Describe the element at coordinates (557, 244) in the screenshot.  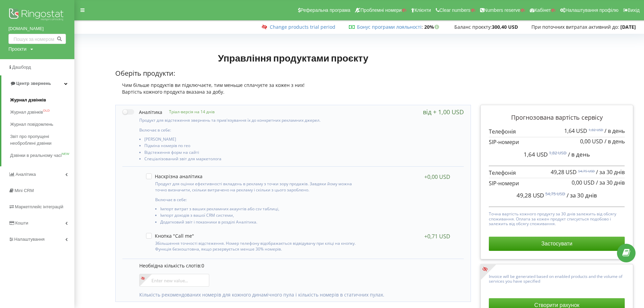
I see `button: Застосувати` at that location.